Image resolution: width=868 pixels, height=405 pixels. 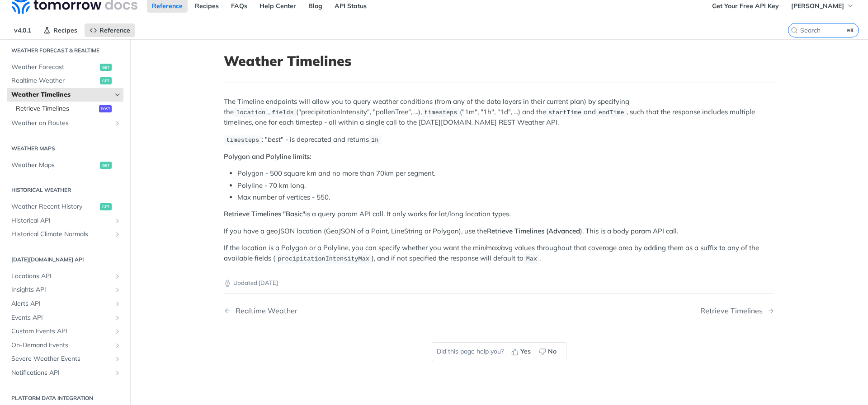 What do you see at coordinates (548, 352) in the screenshot?
I see `button: No` at bounding box center [548, 352].